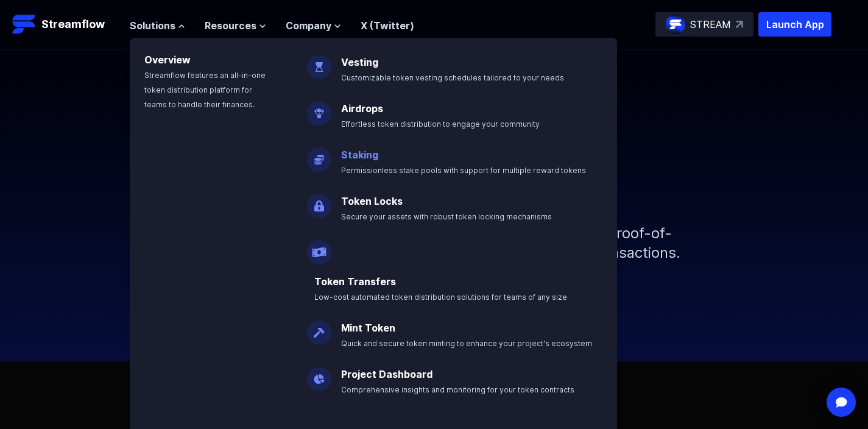  I want to click on img: Airdrops, so click(319, 109).